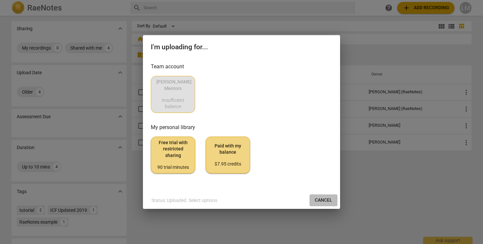 This screenshot has width=483, height=244. I want to click on span: Free trial with restricted sharing, so click(173, 155).